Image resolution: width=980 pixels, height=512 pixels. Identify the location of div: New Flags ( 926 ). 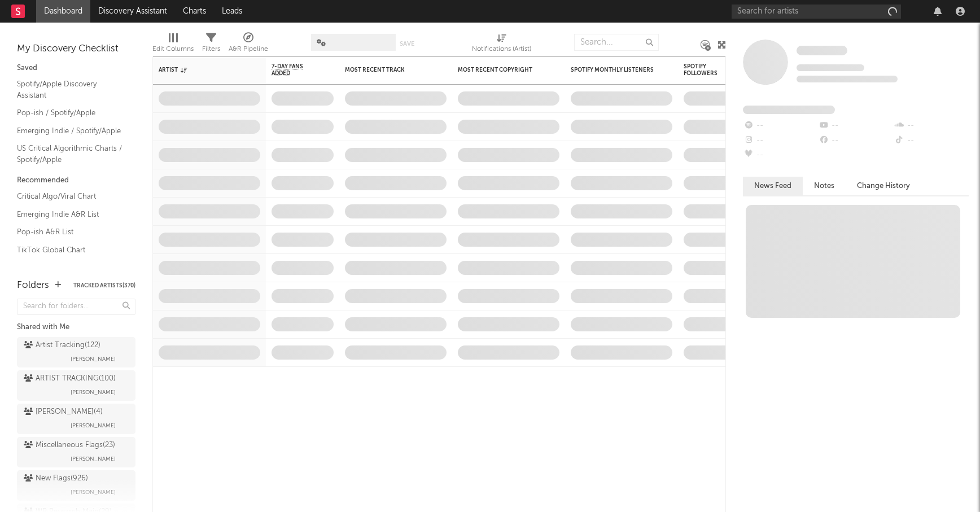
(56, 479).